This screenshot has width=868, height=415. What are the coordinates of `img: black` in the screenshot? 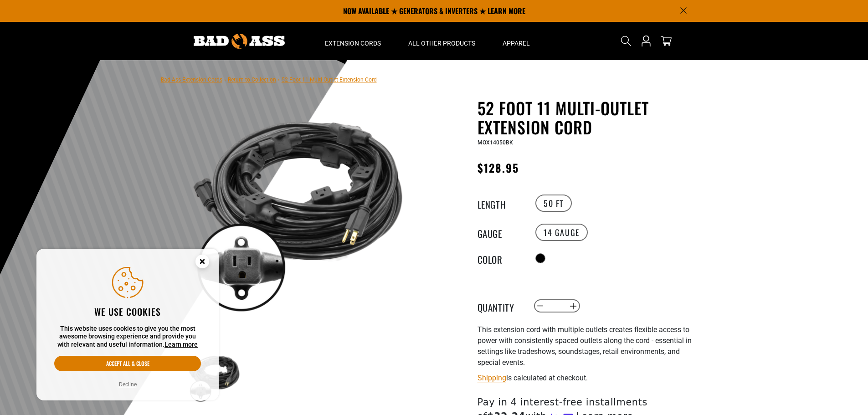 It's located at (297, 210).